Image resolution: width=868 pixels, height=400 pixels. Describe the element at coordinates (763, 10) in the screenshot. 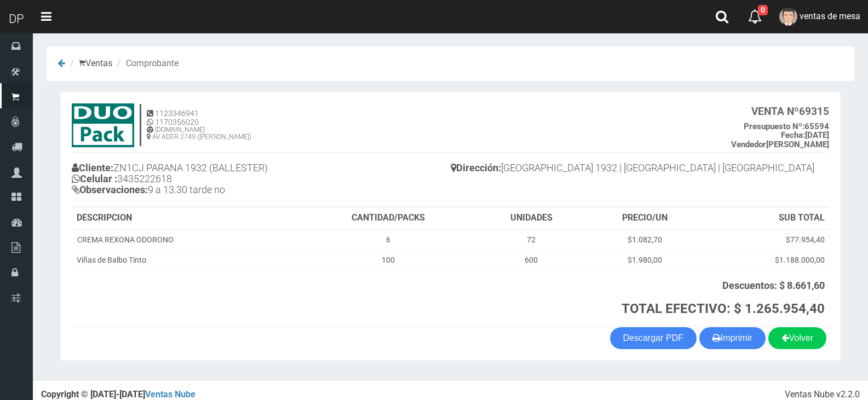

I see `span: 0` at that location.